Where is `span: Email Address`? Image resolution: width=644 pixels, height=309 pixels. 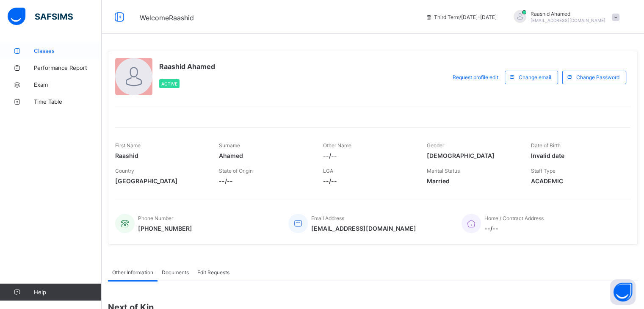 span: Email Address is located at coordinates (328, 218).